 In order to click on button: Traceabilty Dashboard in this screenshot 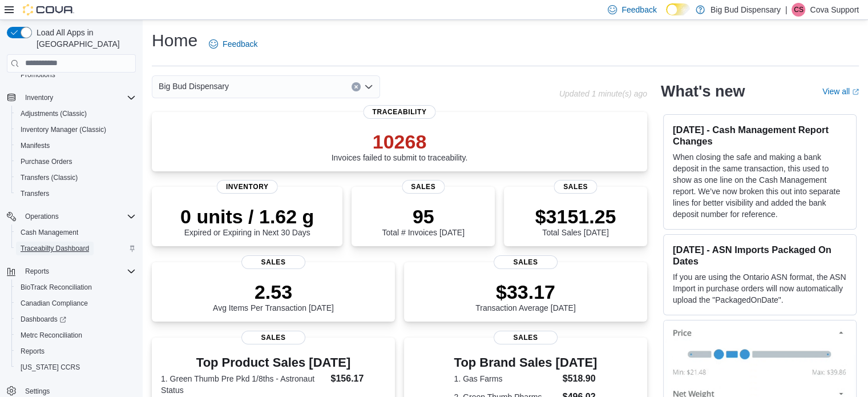, I will do `click(76, 248)`.